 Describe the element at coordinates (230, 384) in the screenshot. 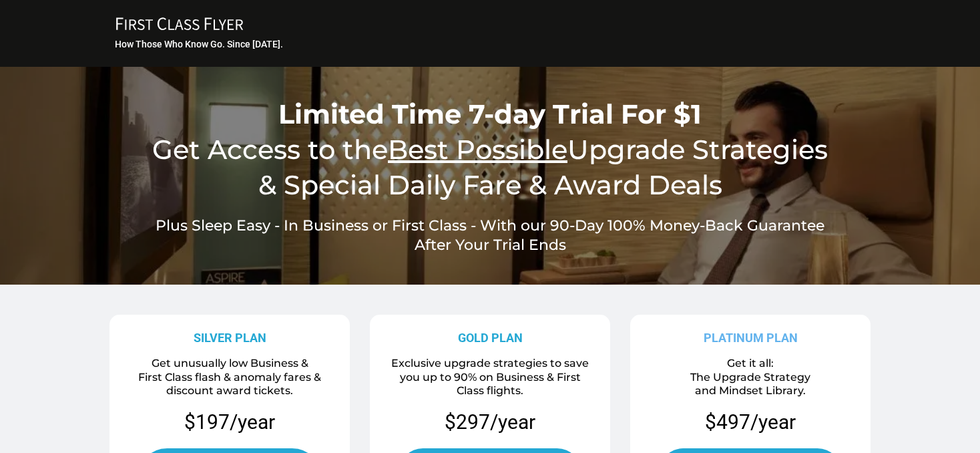

I see `span: First Class flash & anomaly fares & discount award tickets.` at that location.